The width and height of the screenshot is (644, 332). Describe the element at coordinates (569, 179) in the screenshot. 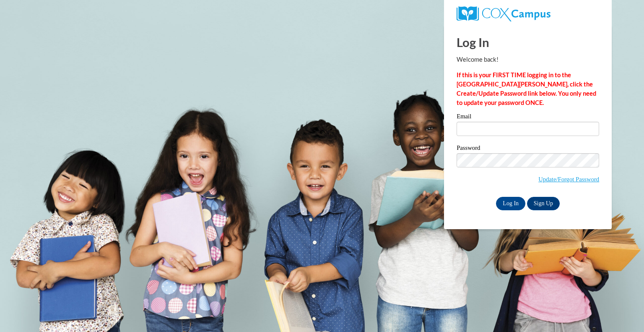

I see `a: Update/Forgot Password` at that location.